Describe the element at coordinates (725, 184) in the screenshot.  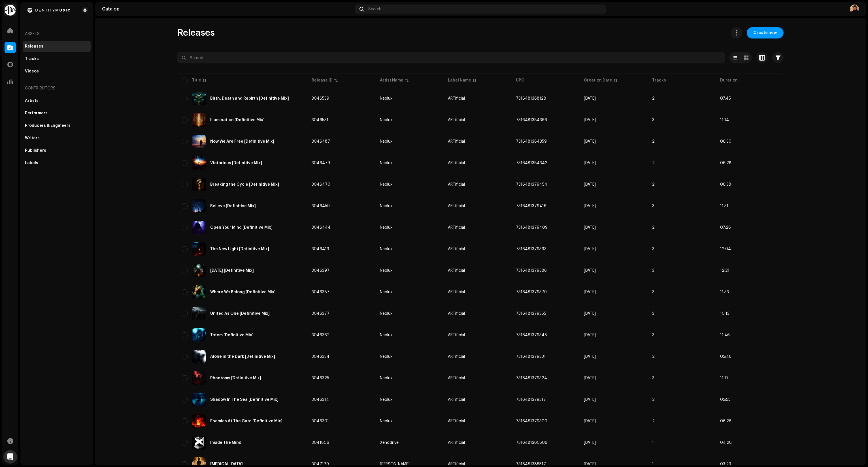
I see `span: 06:38` at that location.